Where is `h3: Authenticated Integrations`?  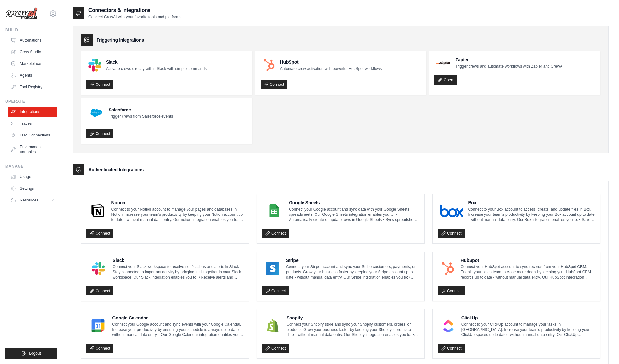
h3: Authenticated Integrations is located at coordinates (116, 170).